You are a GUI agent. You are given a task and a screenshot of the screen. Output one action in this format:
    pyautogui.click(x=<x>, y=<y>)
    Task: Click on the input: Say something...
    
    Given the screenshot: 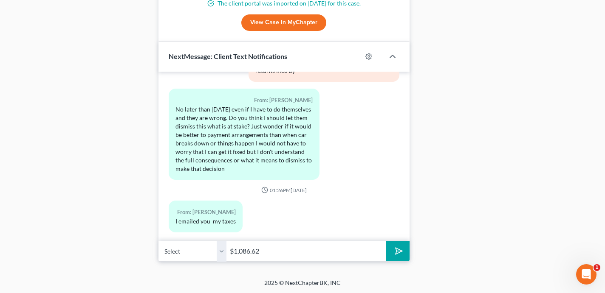 What is the action you would take?
    pyautogui.click(x=306, y=251)
    